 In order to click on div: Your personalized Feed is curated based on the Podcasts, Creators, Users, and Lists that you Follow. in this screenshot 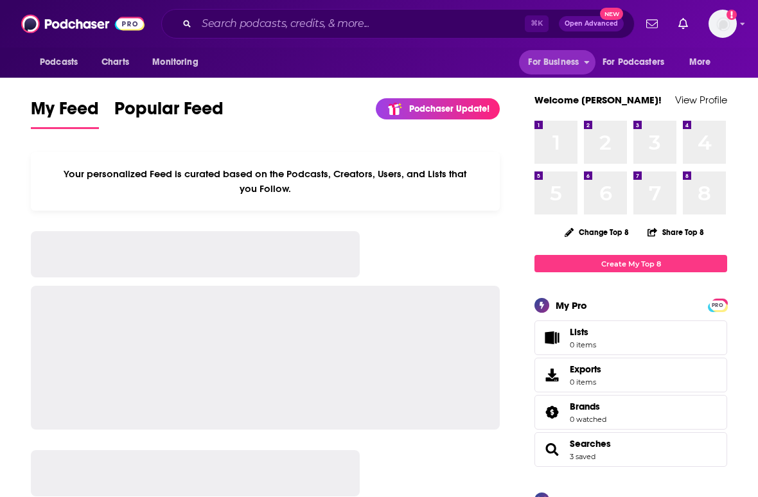, I will do `click(265, 181)`.